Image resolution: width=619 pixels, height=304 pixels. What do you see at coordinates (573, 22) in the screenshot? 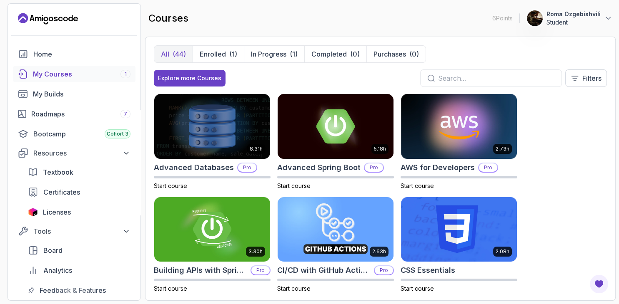
I see `p: Student` at bounding box center [573, 22].